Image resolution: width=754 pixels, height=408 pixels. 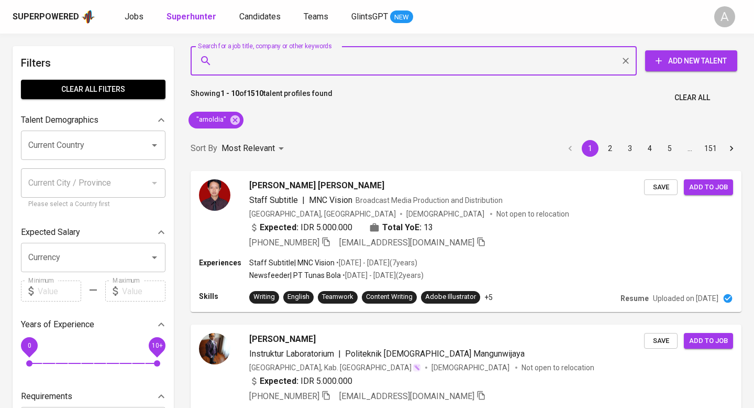 I want to click on a: Teams, so click(x=317, y=17).